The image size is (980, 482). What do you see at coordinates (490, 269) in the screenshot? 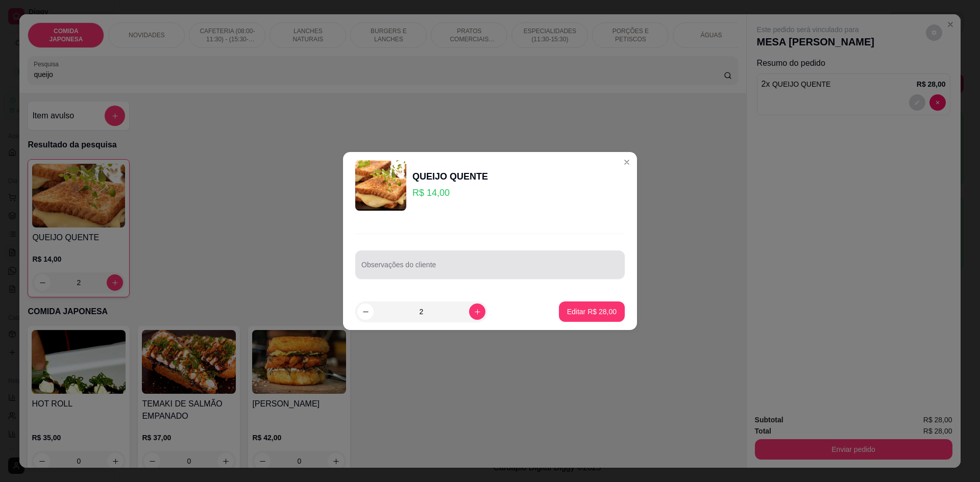
I see `input: Observações do cliente` at bounding box center [490, 269].